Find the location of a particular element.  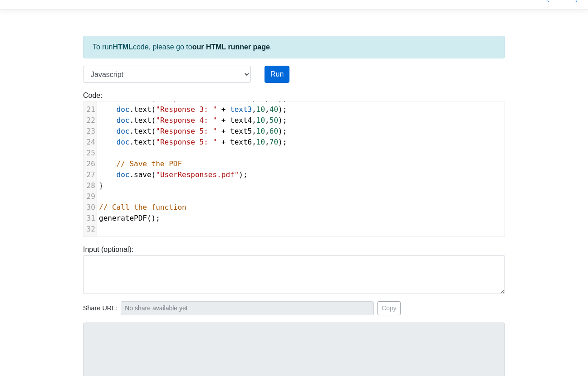

span: text4 is located at coordinates (241, 120).